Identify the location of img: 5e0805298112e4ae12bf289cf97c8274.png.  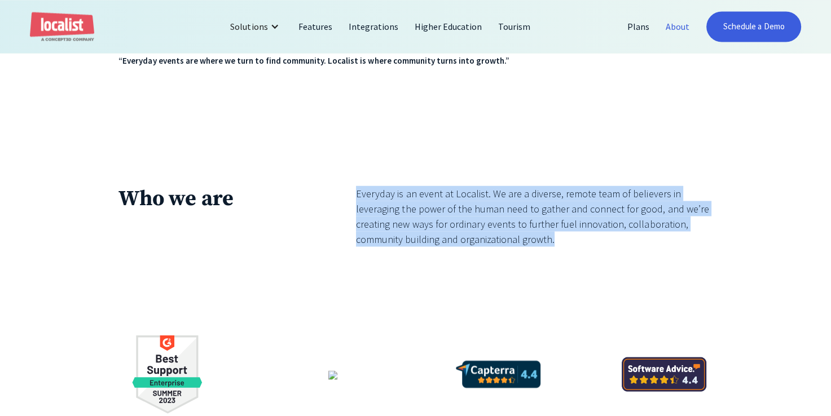
(498, 374).